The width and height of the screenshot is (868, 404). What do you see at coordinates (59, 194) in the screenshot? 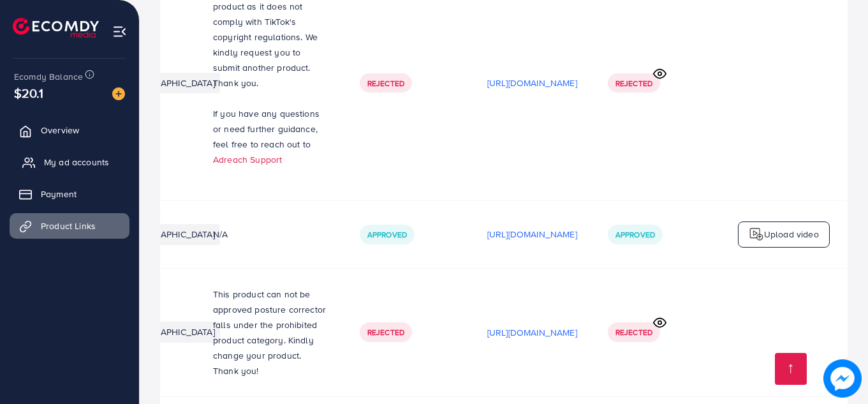
I see `span: Payment` at bounding box center [59, 194].